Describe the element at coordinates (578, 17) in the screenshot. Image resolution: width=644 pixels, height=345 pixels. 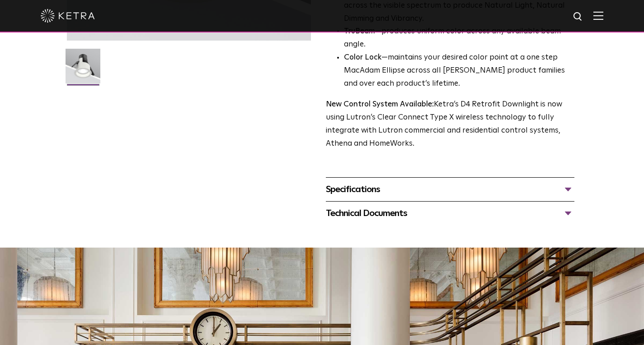
I see `img: search icon` at that location.